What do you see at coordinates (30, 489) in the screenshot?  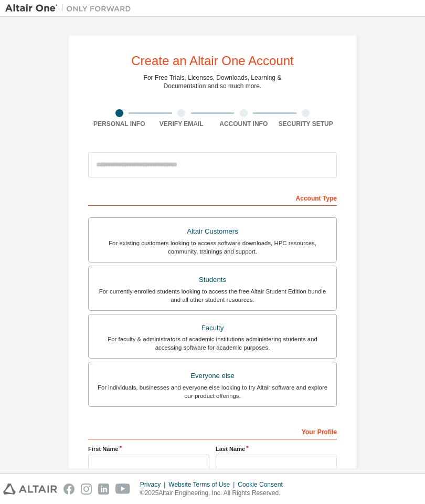 I see `img: altair_logo.svg` at bounding box center [30, 489].